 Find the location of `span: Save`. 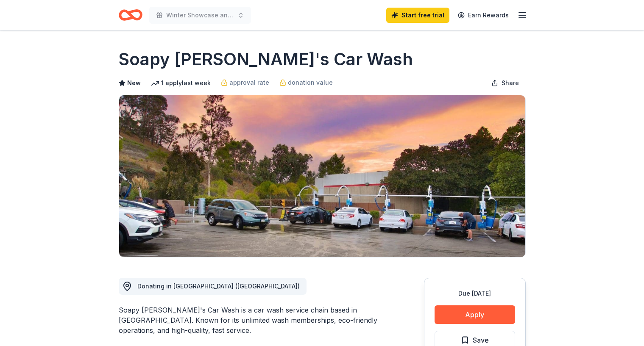

span: Save is located at coordinates (480, 340).